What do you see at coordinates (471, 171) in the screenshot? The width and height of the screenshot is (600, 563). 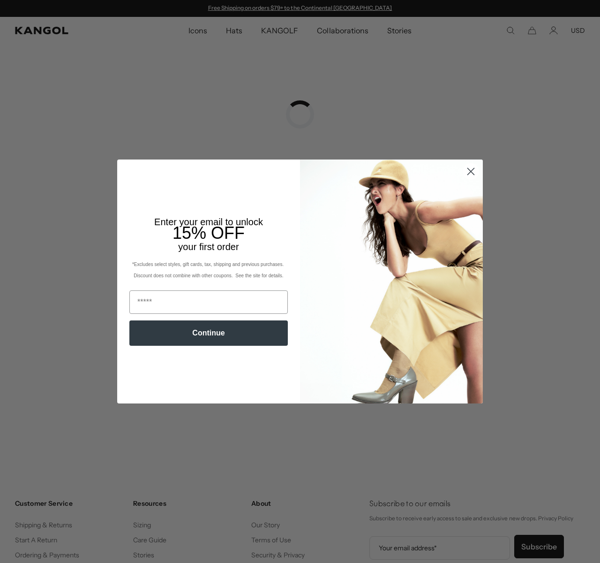 I see `button: Close dialog` at bounding box center [471, 171].